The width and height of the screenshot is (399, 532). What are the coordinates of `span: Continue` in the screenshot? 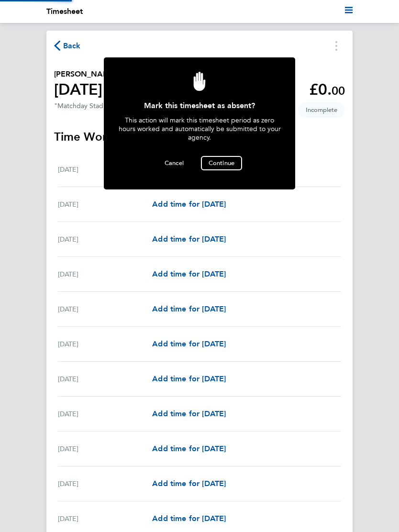 It's located at (222, 162).